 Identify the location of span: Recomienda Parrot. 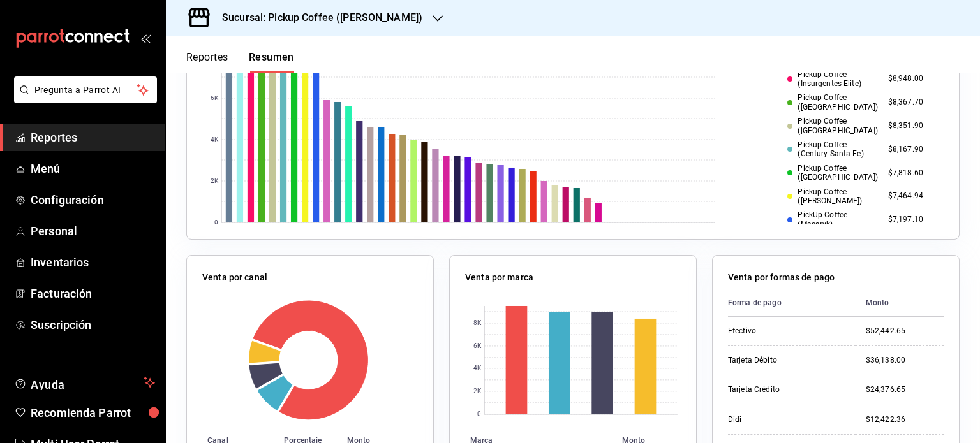
(92, 412).